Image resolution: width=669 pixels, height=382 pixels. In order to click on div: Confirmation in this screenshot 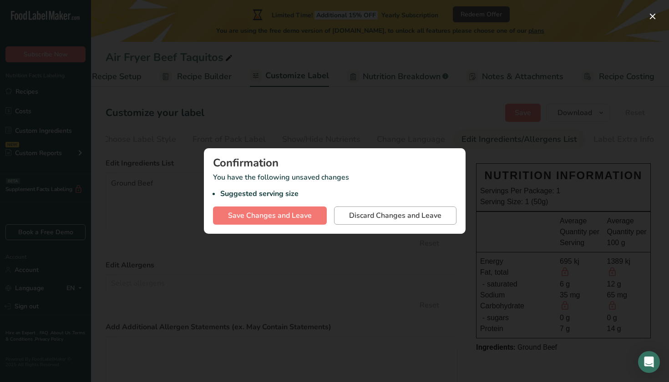, I will do `click(335, 163)`.